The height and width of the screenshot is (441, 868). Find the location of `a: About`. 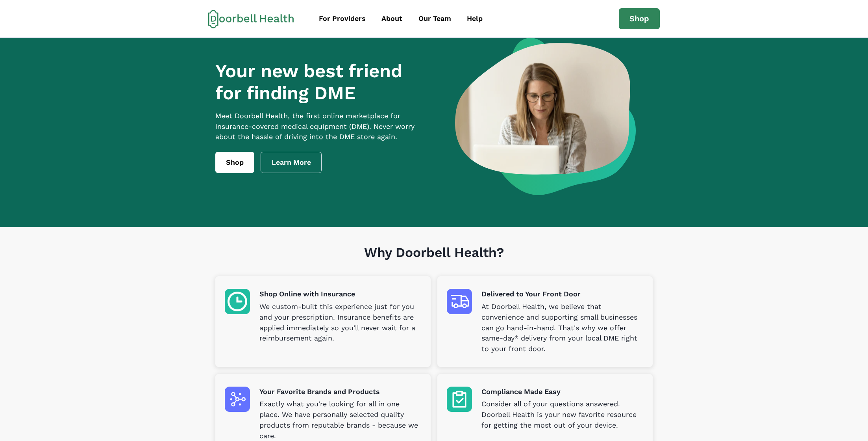

a: About is located at coordinates (392, 19).